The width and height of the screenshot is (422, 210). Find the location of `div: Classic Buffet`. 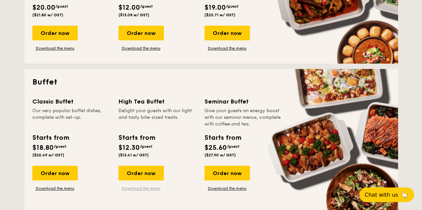

div: Classic Buffet is located at coordinates (71, 102).